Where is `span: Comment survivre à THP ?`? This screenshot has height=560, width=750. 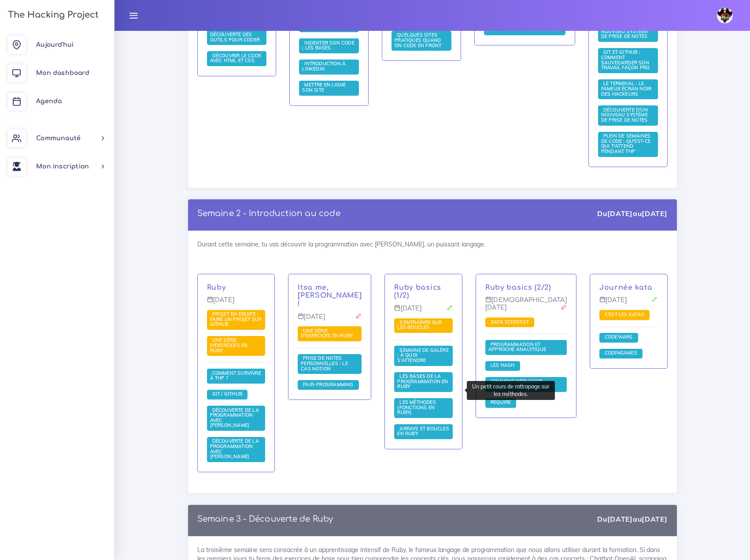 span: Comment survivre à THP ? is located at coordinates (236, 376).